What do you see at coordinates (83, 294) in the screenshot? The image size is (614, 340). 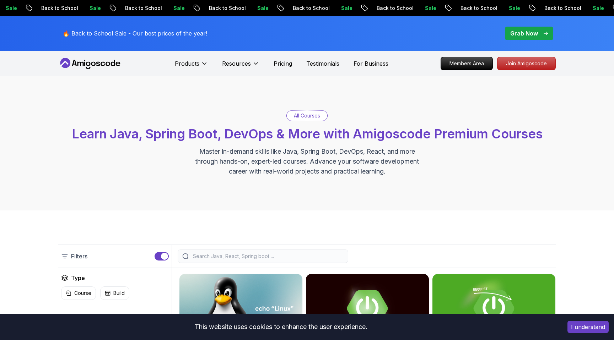 I see `p: Course` at bounding box center [83, 294].